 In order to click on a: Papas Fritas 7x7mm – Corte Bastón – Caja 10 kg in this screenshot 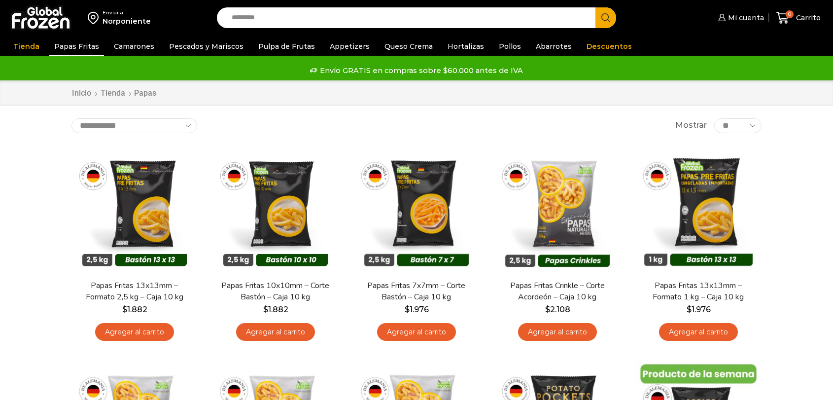, I will do `click(417, 291)`.